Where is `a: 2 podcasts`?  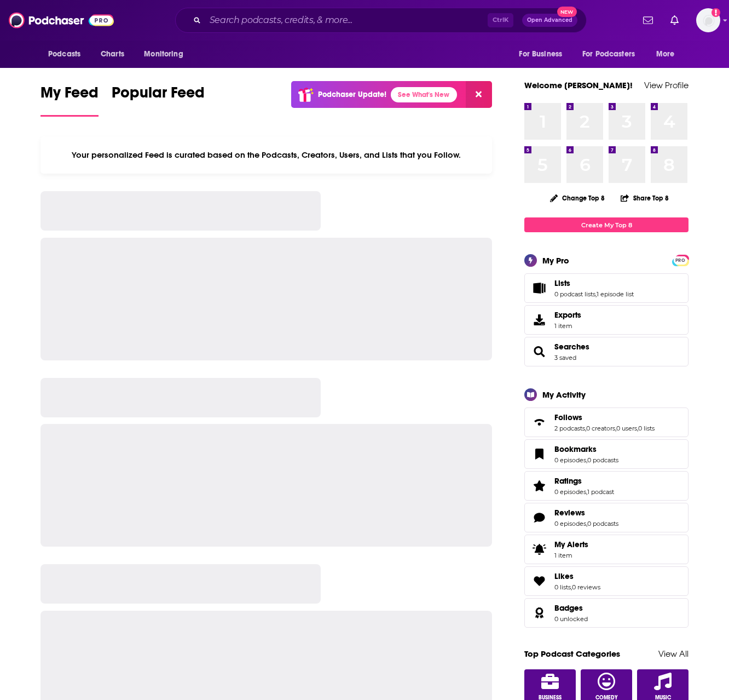 a: 2 podcasts is located at coordinates (570, 428).